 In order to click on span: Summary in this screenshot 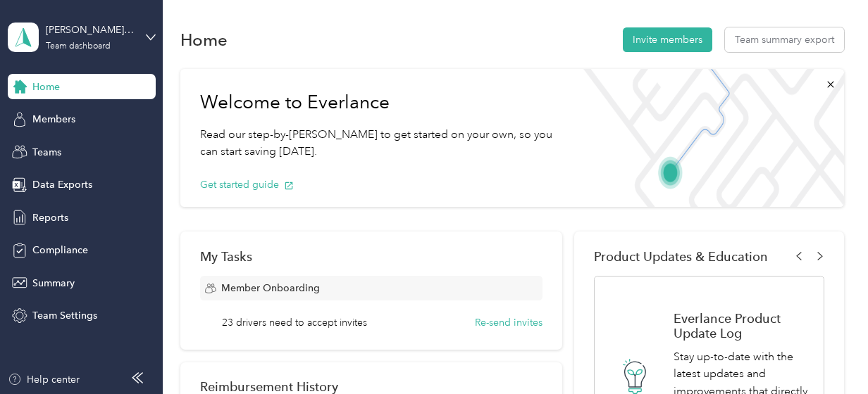, I will do `click(54, 283)`.